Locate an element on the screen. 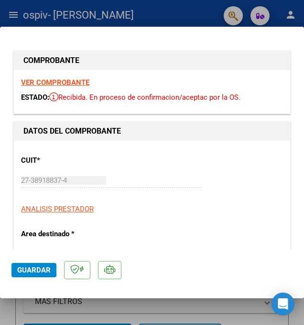 Image resolution: width=304 pixels, height=325 pixels. div: Open Intercom Messenger is located at coordinates (283, 304).